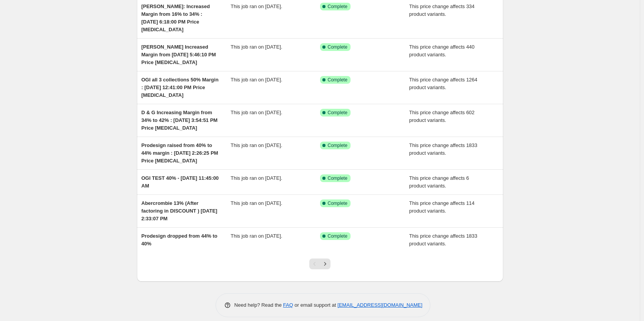 Image resolution: width=644 pixels, height=321 pixels. I want to click on span: Prodesign dropped from 44% to 40%, so click(179, 240).